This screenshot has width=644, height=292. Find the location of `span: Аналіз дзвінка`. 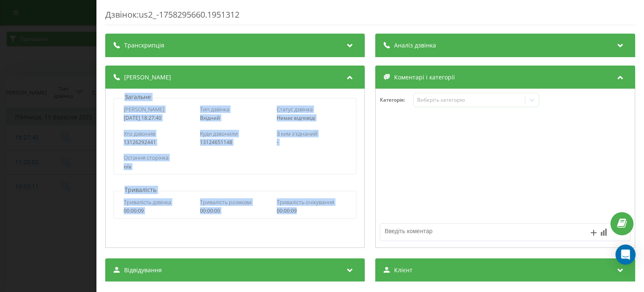

span: Аналіз дзвінка is located at coordinates (416, 45).